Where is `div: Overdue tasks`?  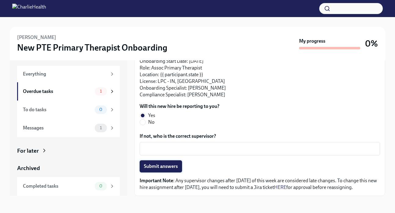
div: Overdue tasks is located at coordinates (57, 92).